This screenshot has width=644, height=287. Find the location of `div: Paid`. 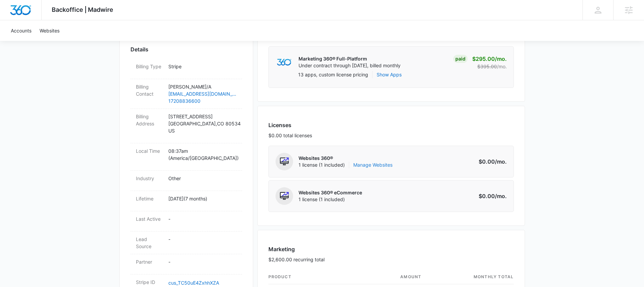

div: Paid is located at coordinates (460, 59).